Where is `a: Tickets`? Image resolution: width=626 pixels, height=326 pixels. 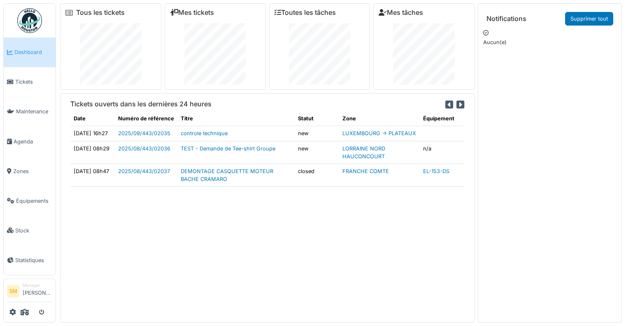 a: Tickets is located at coordinates (30, 82).